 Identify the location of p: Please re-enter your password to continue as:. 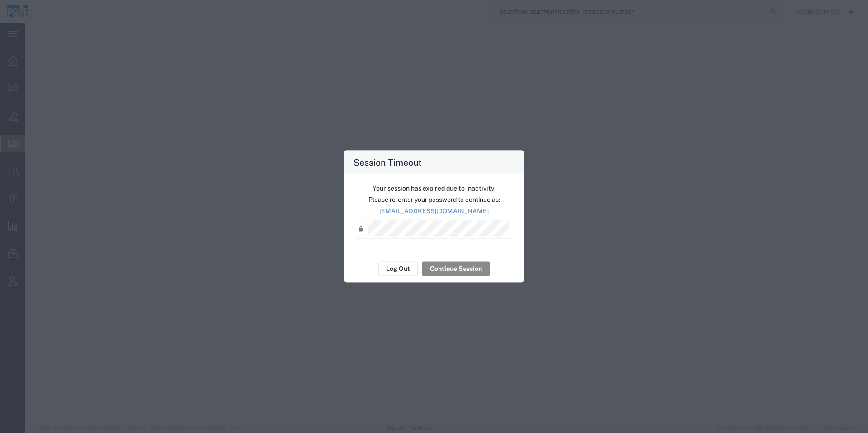
(434, 199).